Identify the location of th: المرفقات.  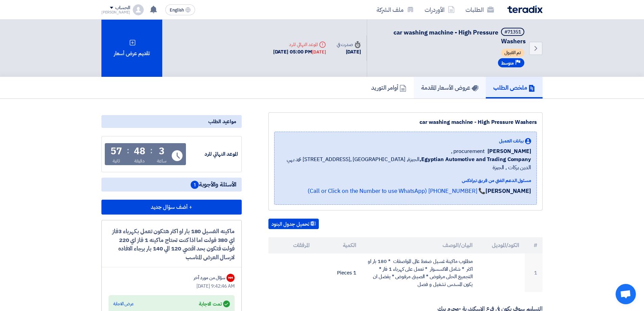
(292, 246).